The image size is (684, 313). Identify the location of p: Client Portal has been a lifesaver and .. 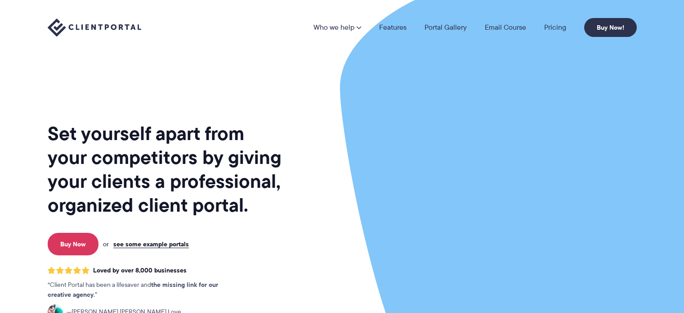
(142, 290).